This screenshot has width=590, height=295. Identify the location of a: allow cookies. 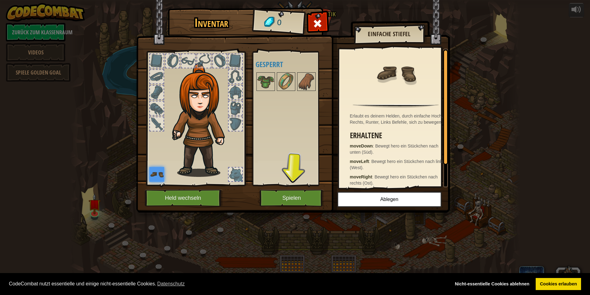
(559, 284).